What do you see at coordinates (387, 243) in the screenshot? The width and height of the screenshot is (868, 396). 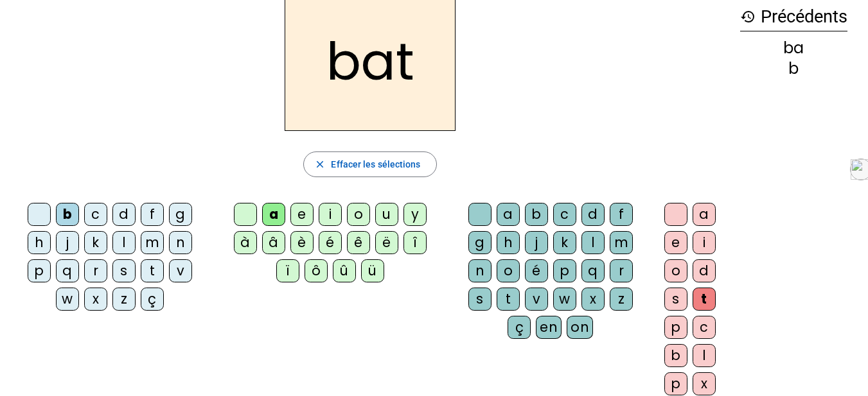 I see `div: ë` at bounding box center [387, 243].